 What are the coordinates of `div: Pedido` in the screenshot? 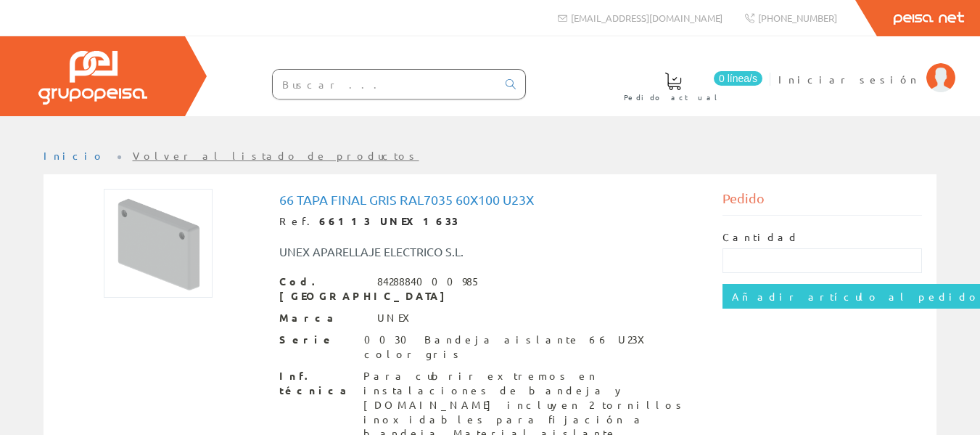 It's located at (822, 202).